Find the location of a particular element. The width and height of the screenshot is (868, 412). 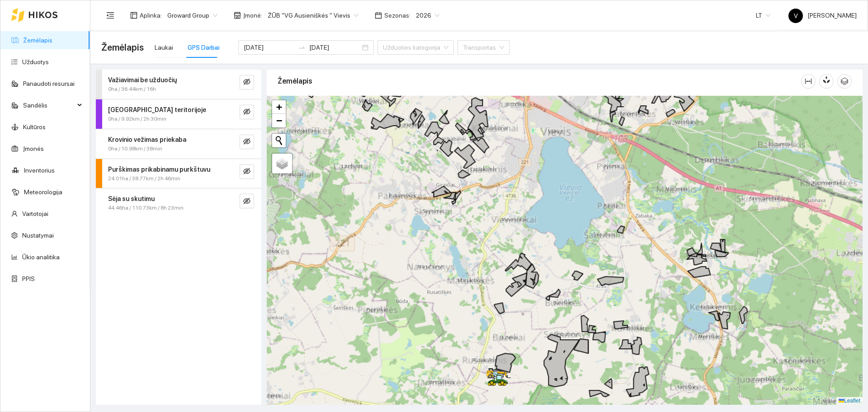

a: Zoom out is located at coordinates (279, 121).